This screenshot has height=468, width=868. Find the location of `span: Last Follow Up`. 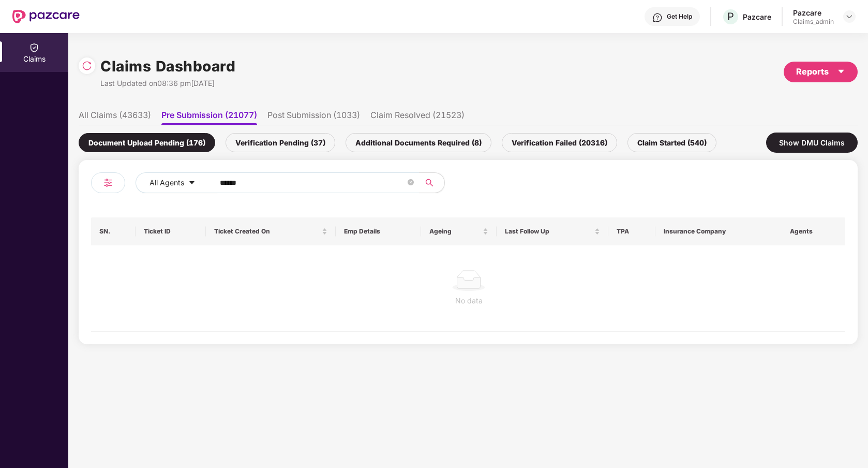

span: Last Follow Up is located at coordinates (548, 232).